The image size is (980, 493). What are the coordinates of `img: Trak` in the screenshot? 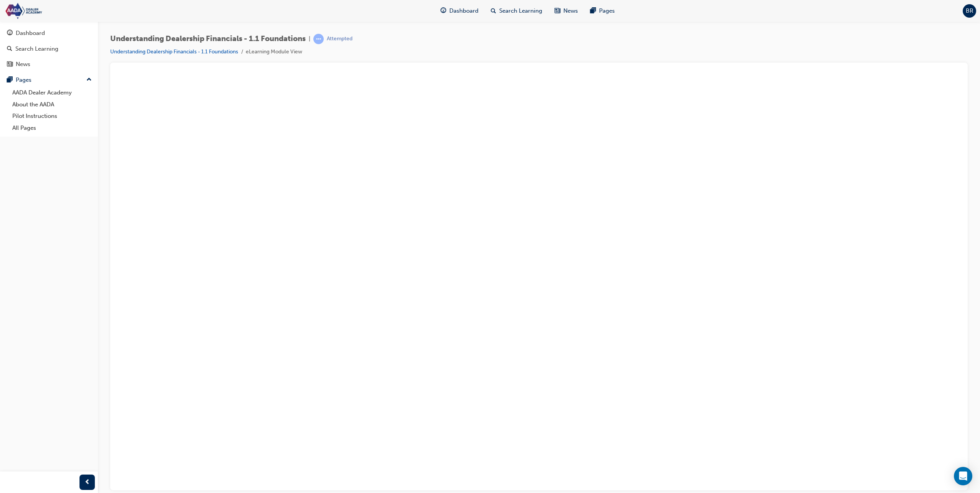 It's located at (48, 10).